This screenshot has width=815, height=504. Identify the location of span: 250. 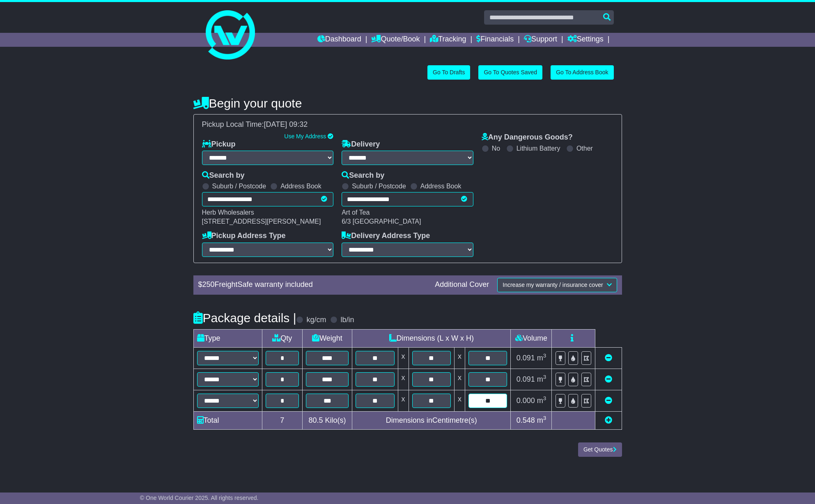
(209, 285).